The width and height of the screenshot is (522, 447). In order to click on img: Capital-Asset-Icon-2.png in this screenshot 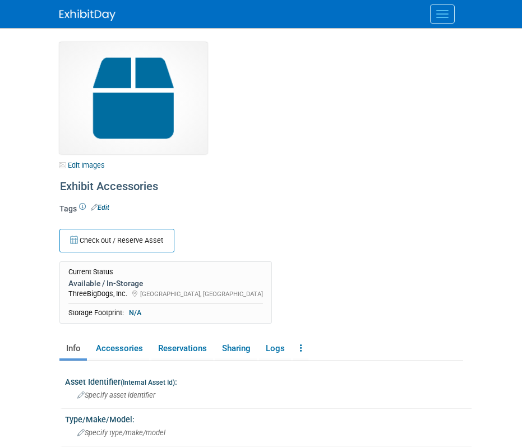, I will do `click(133, 98)`.